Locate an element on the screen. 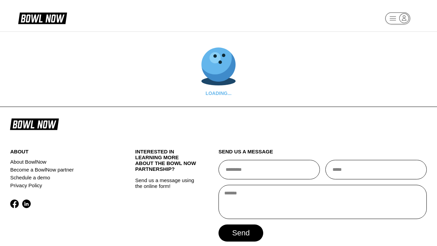  div: send us a message is located at coordinates (322, 154).